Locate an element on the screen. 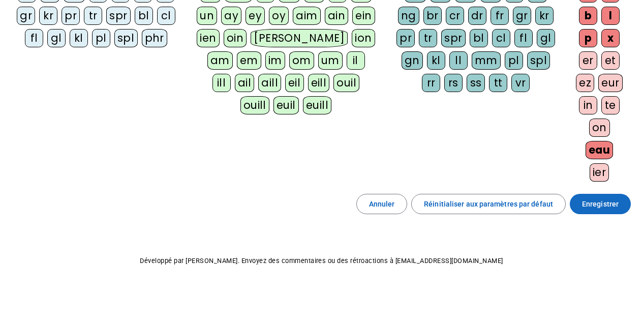 The image size is (643, 321). div: p is located at coordinates (588, 38).